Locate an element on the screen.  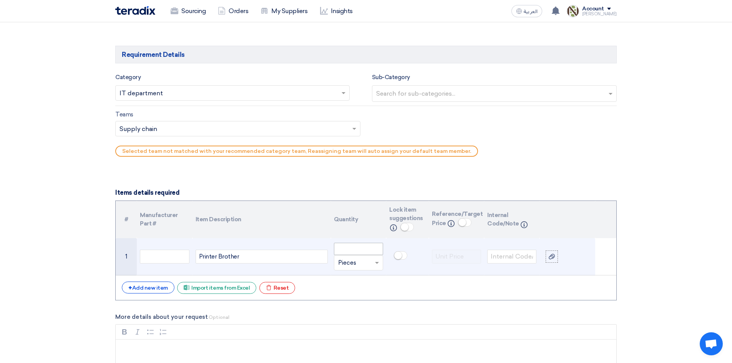
label: Category is located at coordinates (128, 77).